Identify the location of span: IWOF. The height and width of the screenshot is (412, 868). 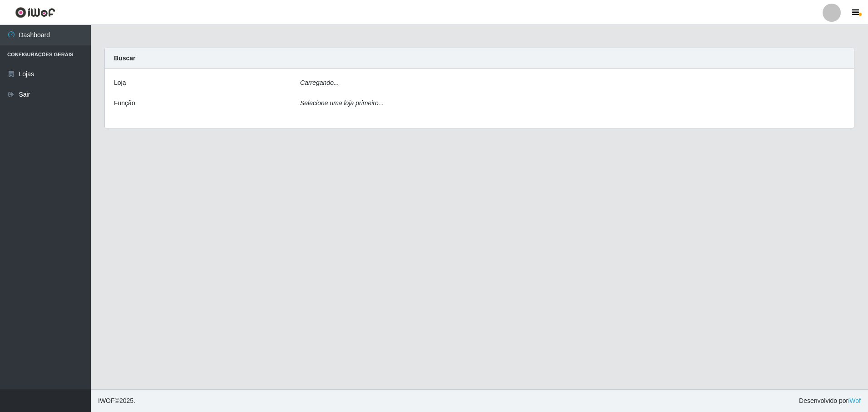
(107, 401).